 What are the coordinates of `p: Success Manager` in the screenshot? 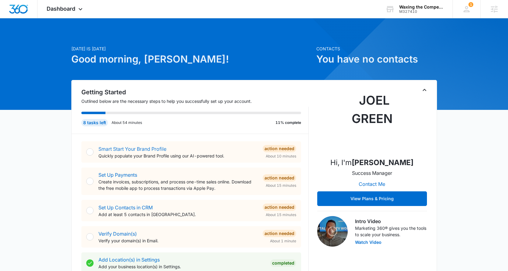 It's located at (372, 173).